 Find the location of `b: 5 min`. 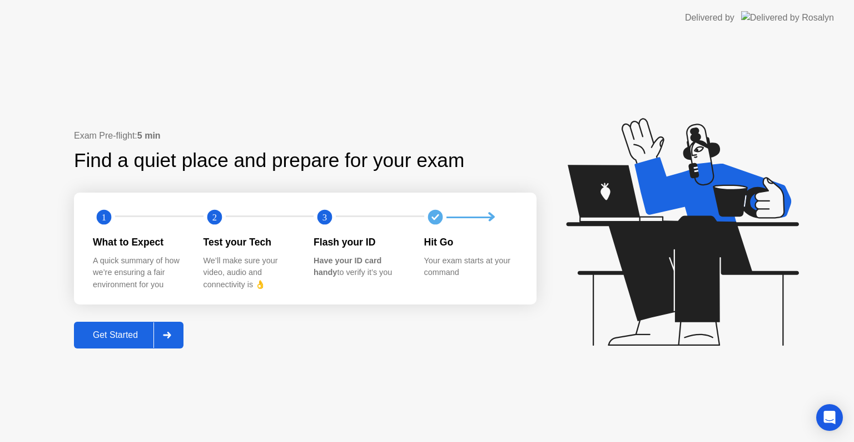

b: 5 min is located at coordinates (149, 135).